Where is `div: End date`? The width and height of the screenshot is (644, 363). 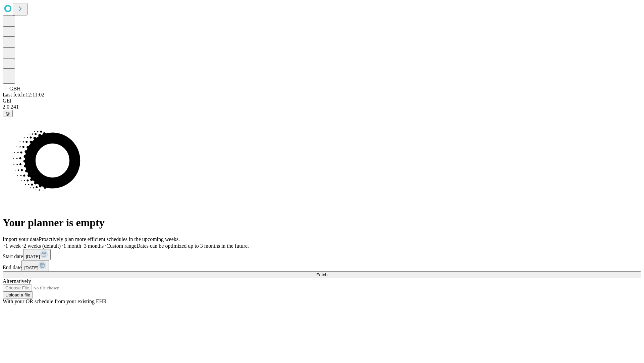
div: End date is located at coordinates (322, 266).